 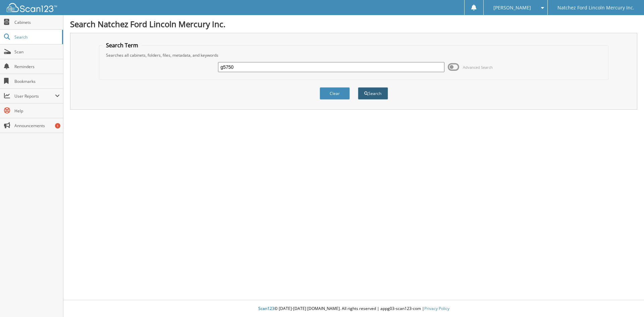 What do you see at coordinates (477, 67) in the screenshot?
I see `span: Advanced Search` at bounding box center [477, 67].